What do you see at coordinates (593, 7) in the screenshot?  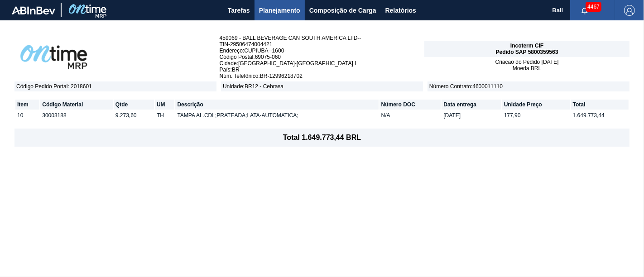 I see `span: 4467` at bounding box center [593, 7].